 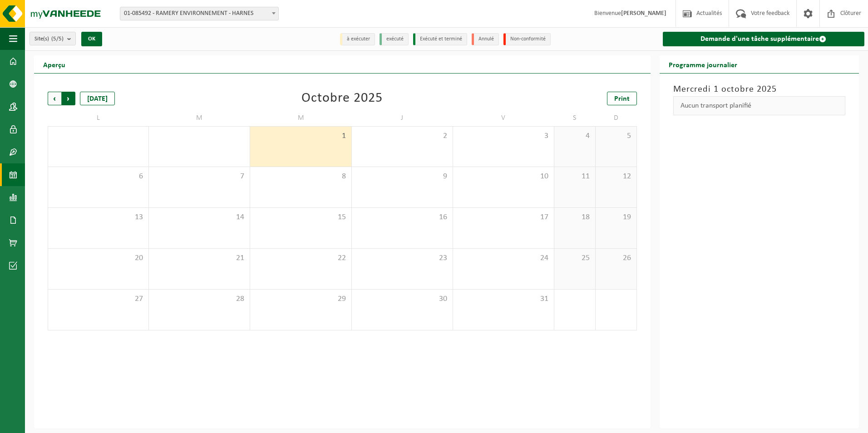 I want to click on a: Print, so click(x=622, y=98).